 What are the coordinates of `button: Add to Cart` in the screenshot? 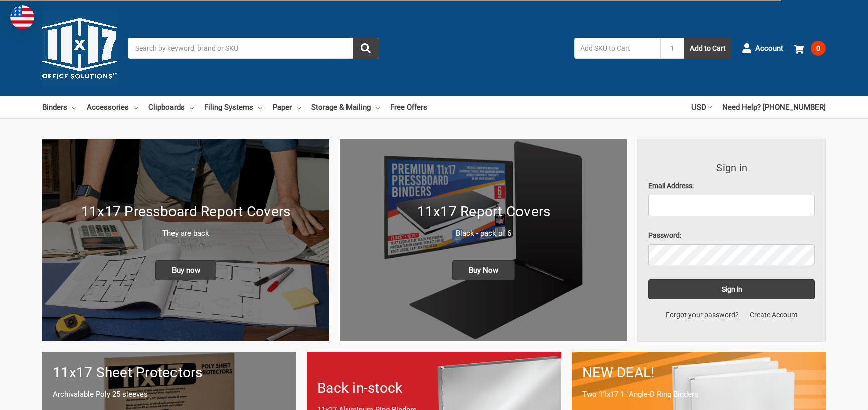 It's located at (707, 48).